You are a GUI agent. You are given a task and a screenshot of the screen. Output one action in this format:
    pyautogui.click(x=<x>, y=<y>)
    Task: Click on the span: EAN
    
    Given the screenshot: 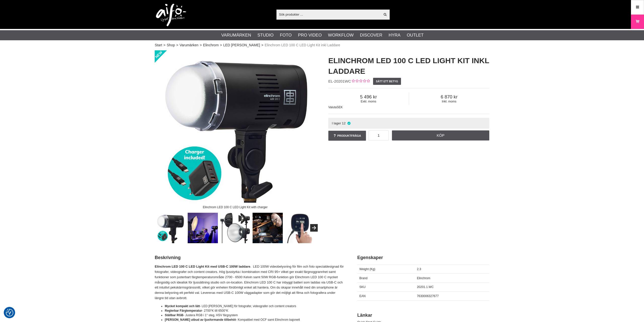 What is the action you would take?
    pyautogui.click(x=363, y=296)
    